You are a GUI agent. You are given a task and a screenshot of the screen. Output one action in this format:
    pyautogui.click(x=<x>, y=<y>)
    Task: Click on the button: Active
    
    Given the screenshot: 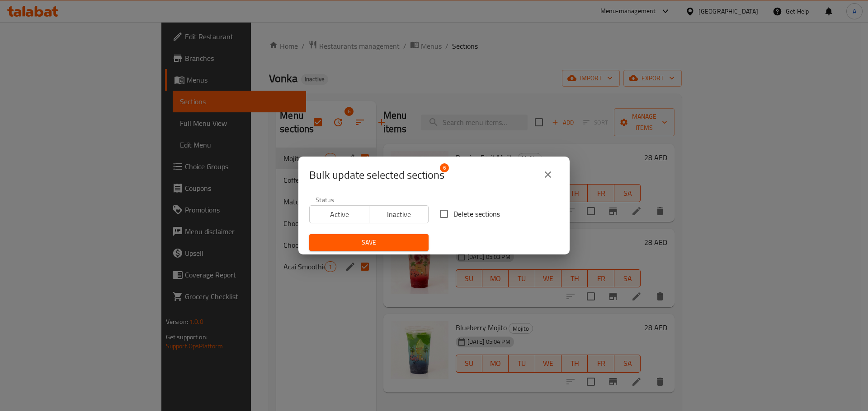 What is the action you would take?
    pyautogui.click(x=339, y=214)
    